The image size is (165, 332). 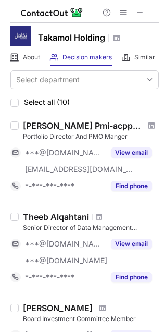 What do you see at coordinates (48, 80) in the screenshot?
I see `div: Select department` at bounding box center [48, 80].